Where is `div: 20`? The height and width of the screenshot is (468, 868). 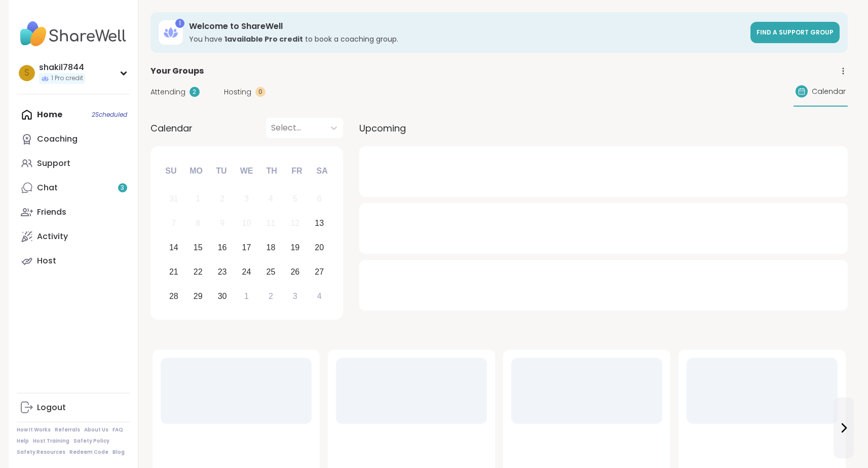
div: 20 is located at coordinates (319, 247).